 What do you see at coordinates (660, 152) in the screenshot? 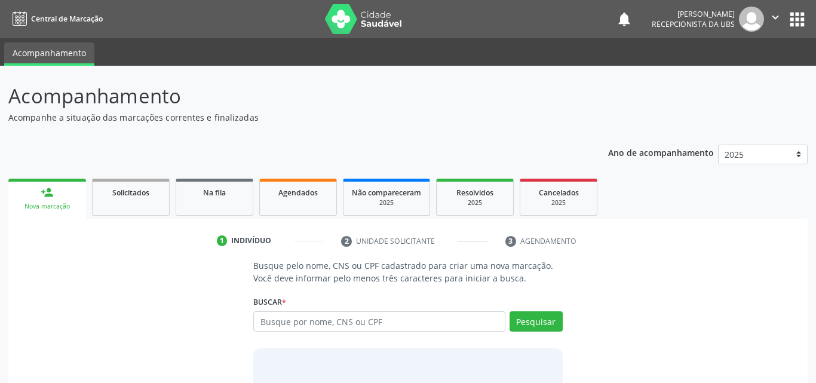
I see `p: Ano de acompanhamento` at bounding box center [660, 152].